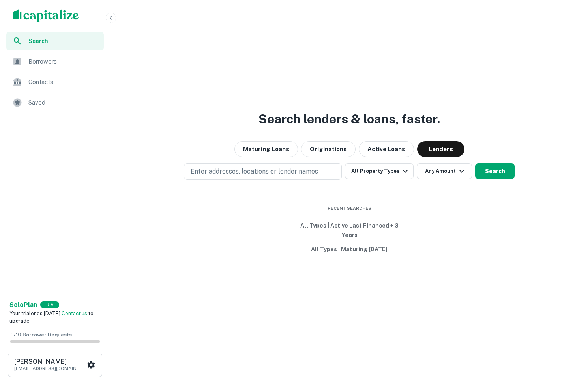  Describe the element at coordinates (349, 230) in the screenshot. I see `button: All Types | Active Last Financed + 3 Years` at that location.